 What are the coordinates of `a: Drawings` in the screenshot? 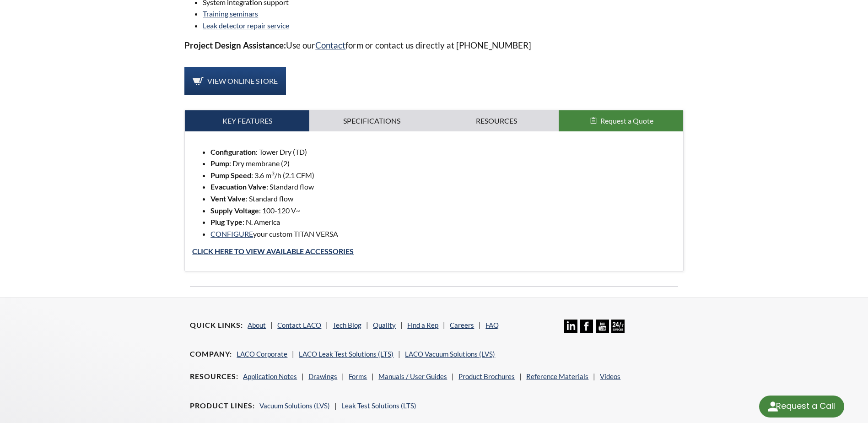 It's located at (323, 376).